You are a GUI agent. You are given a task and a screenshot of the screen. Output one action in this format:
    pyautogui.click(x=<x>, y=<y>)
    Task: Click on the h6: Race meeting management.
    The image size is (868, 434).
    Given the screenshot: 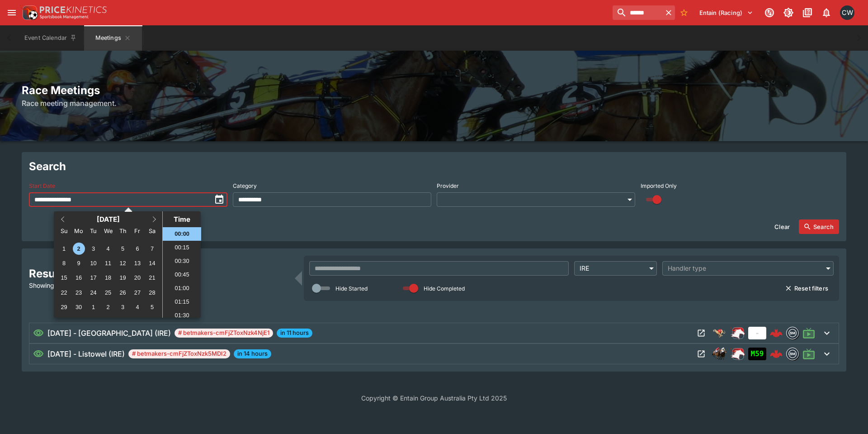 What is the action you would take?
    pyautogui.click(x=434, y=103)
    